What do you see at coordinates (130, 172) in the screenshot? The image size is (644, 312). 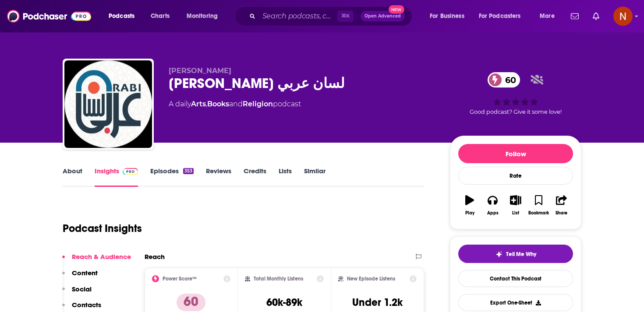 I see `img: Podchaser Pro` at bounding box center [130, 172].